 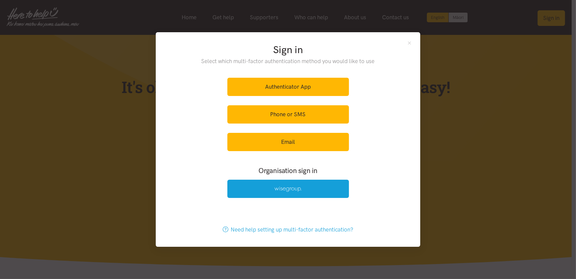 I want to click on a: Authenticator App, so click(x=288, y=87).